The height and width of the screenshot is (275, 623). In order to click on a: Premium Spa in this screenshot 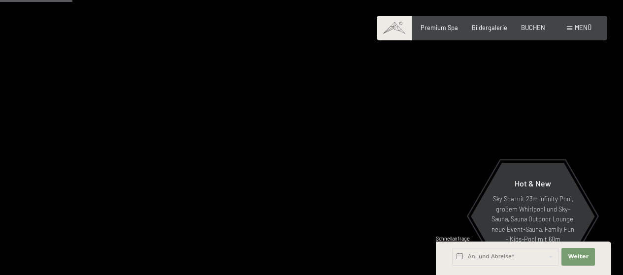, I will do `click(439, 28)`.